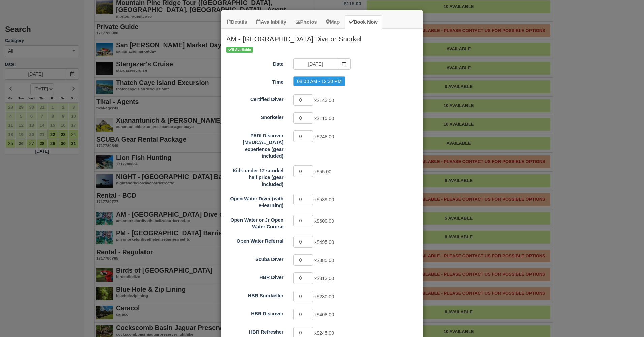 Image resolution: width=644 pixels, height=337 pixels. What do you see at coordinates (255, 116) in the screenshot?
I see `label: Snorkeler` at bounding box center [255, 116].